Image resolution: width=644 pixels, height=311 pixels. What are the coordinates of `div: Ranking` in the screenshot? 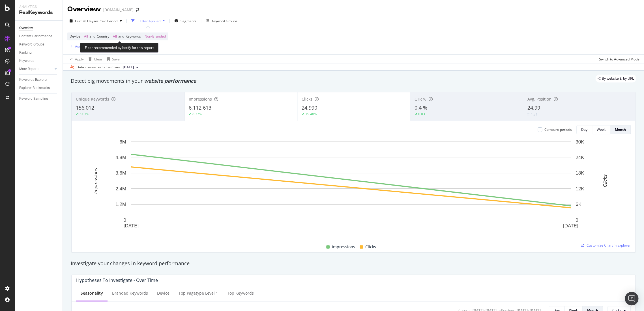 It's located at (25, 52).